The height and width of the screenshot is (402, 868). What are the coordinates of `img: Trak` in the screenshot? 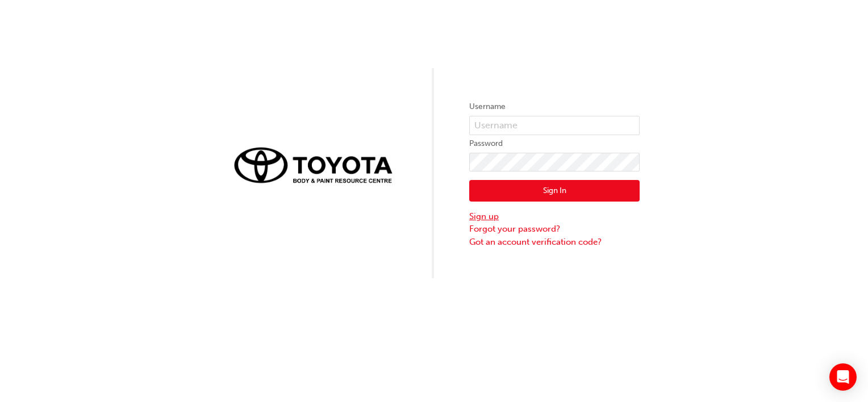 It's located at (314, 164).